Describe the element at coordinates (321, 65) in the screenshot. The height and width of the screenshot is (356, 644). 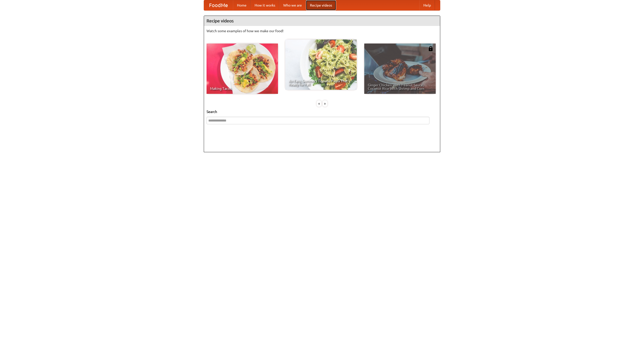
I see `a: An Easy, Summery Tomato Pasta That's Ready for Fall` at that location.